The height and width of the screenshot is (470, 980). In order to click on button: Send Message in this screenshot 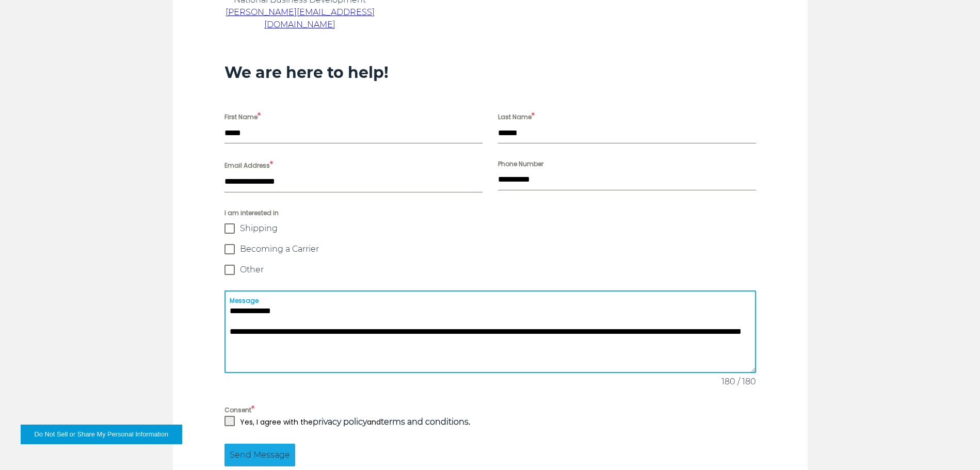, I will do `click(259, 455)`.